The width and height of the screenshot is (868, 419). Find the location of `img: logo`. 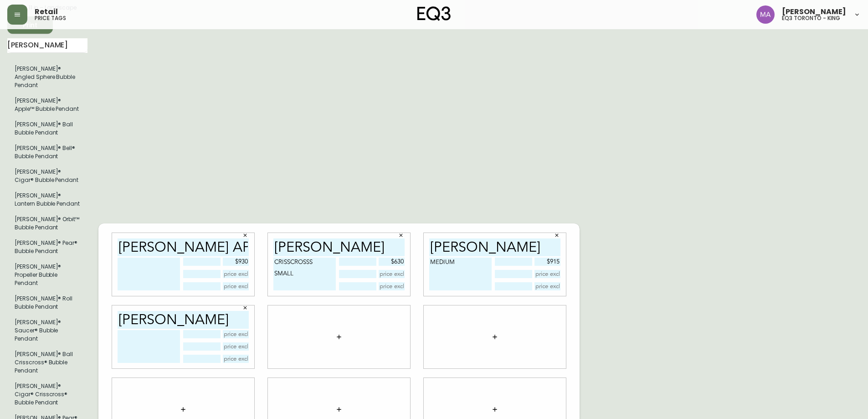

img: logo is located at coordinates (434, 14).